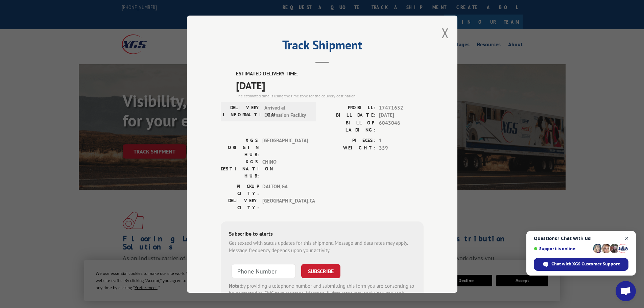  Describe the element at coordinates (330, 96) in the screenshot. I see `div: The estimated time is using the time zone for the delivery destination.` at that location.